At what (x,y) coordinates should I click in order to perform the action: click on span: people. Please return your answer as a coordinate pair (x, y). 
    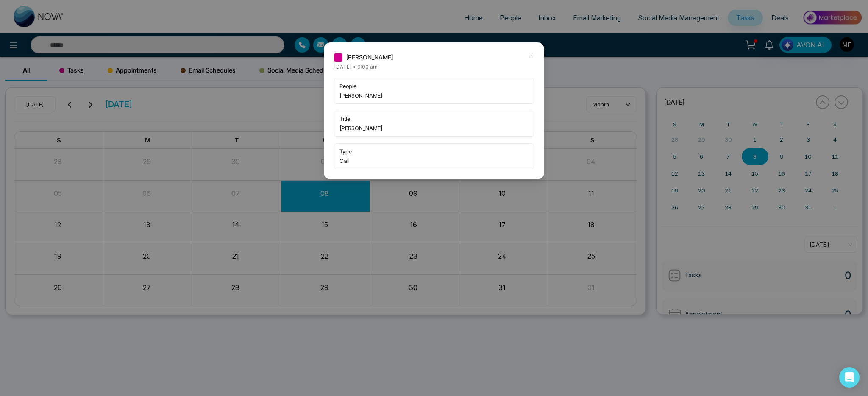
    Looking at the image, I should click on (434, 86).